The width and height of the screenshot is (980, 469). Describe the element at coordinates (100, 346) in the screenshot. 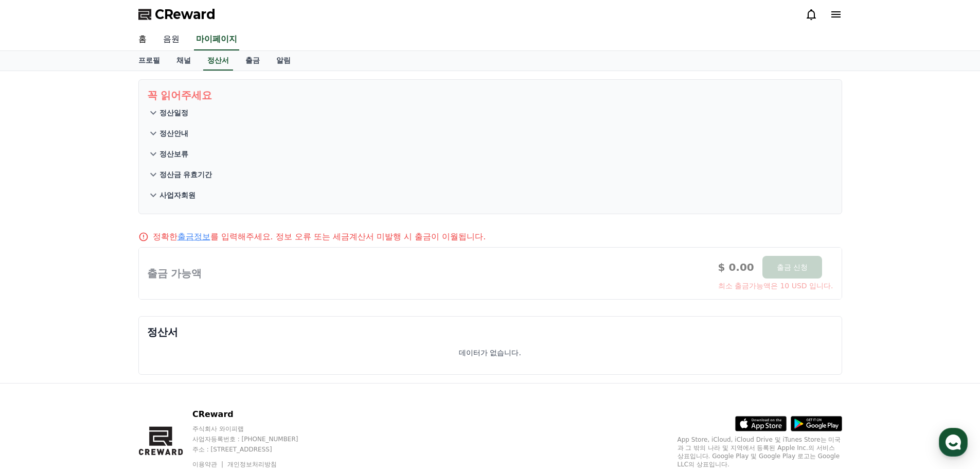

I see `span: 대화` at that location.